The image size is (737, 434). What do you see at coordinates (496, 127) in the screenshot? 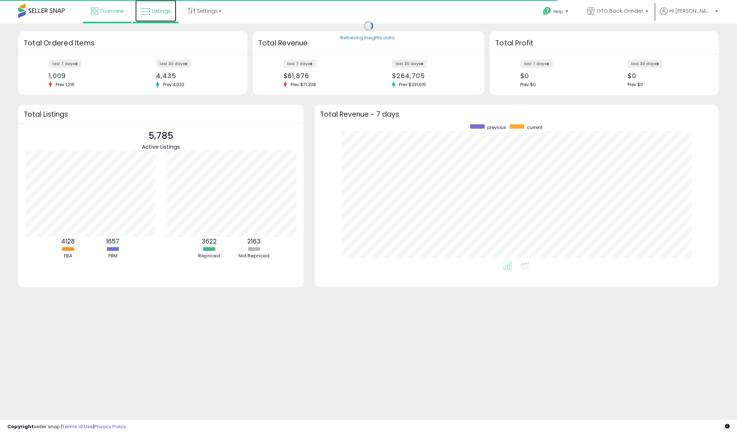
I see `span: previous` at bounding box center [496, 127].